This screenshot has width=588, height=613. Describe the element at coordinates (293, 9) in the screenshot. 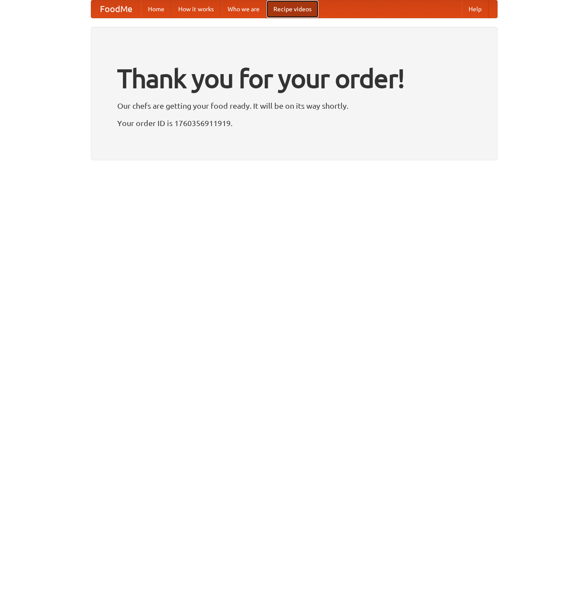

I see `a: Recipe videos` at that location.